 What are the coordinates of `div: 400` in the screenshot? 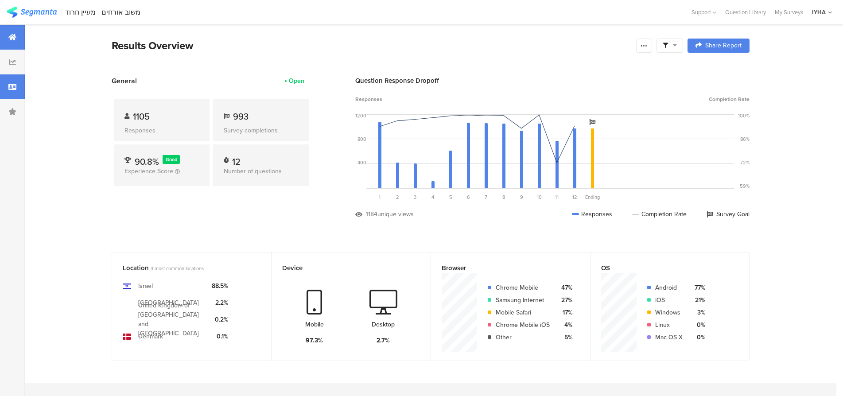 It's located at (362, 163).